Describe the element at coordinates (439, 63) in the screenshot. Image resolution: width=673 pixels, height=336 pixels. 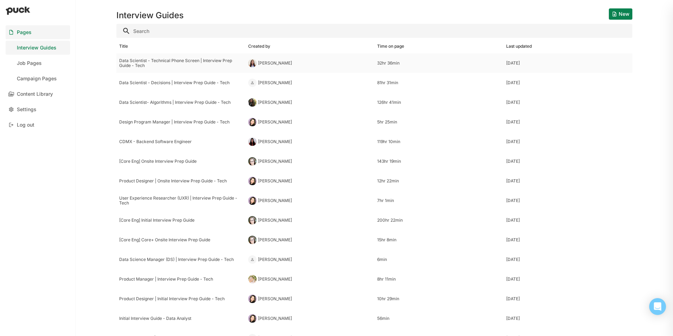
I see `div: 32hr 36min` at that location.